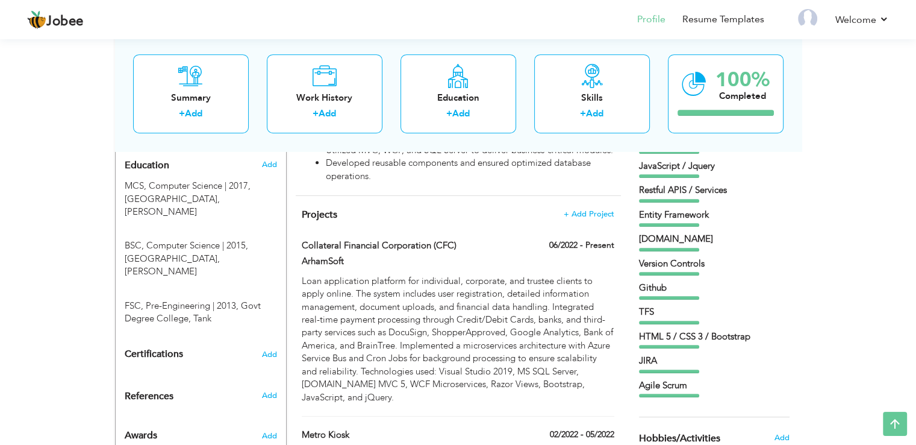 This screenshot has height=445, width=916. What do you see at coordinates (154, 354) in the screenshot?
I see `span: Certifications` at bounding box center [154, 354].